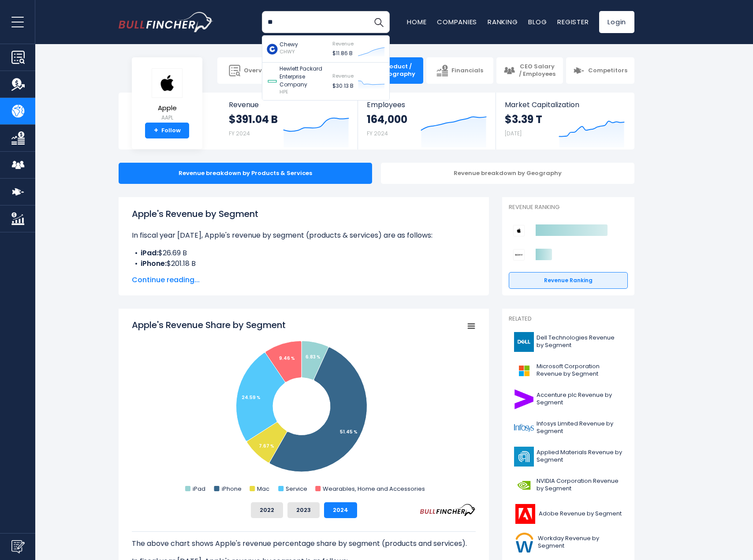 The width and height of the screenshot is (753, 560). I want to click on a: +Follow, so click(167, 131).